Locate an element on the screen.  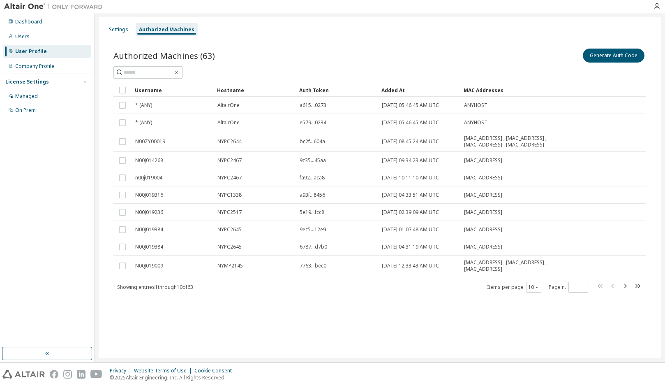
span: NYPC2644 is located at coordinates (229, 141).